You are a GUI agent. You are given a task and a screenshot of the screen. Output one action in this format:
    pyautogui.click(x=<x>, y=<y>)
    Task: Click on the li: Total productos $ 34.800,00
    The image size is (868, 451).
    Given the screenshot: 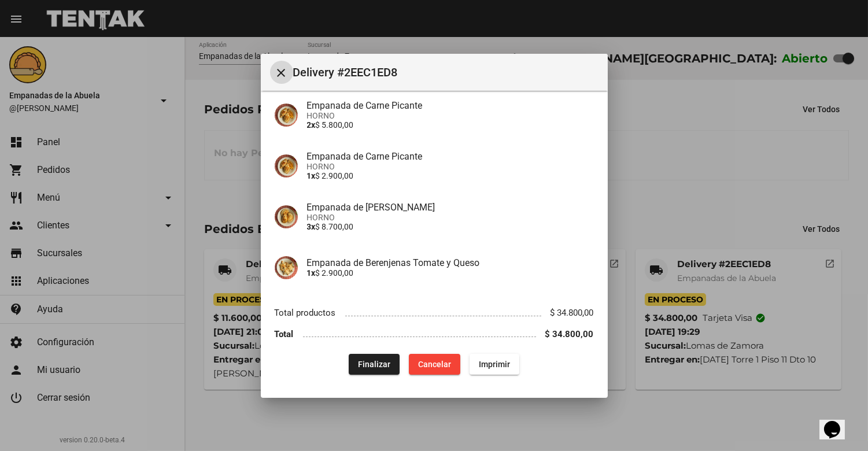 What is the action you would take?
    pyautogui.click(x=434, y=313)
    